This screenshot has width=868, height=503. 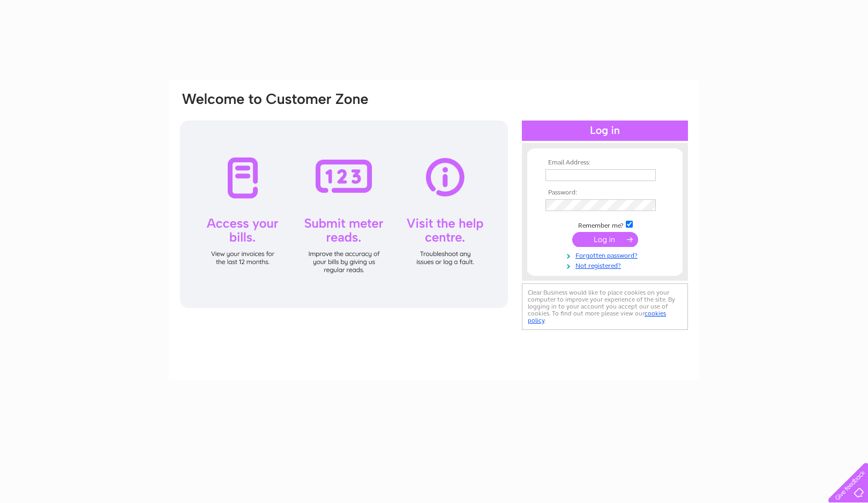 I want to click on div: Clear Business would like to place cookies on your computer to improve your experience of the sit..., so click(x=605, y=307).